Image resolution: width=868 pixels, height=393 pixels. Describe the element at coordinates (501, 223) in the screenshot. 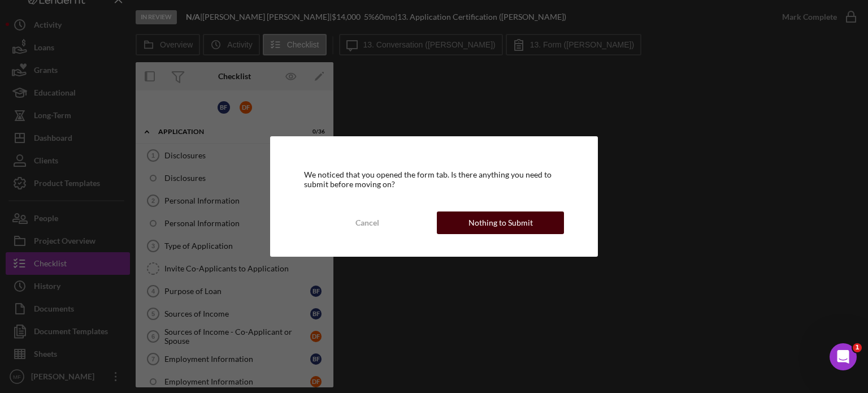

I see `div: Nothing to Submit` at that location.